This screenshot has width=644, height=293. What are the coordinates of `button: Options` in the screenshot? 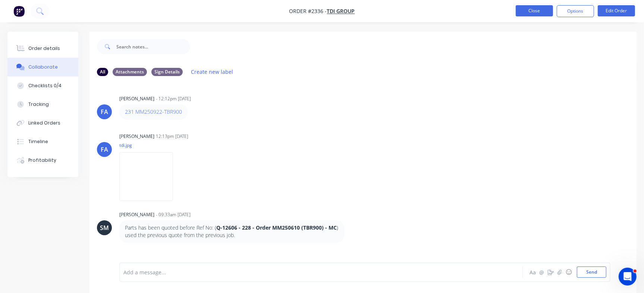 It's located at (575, 11).